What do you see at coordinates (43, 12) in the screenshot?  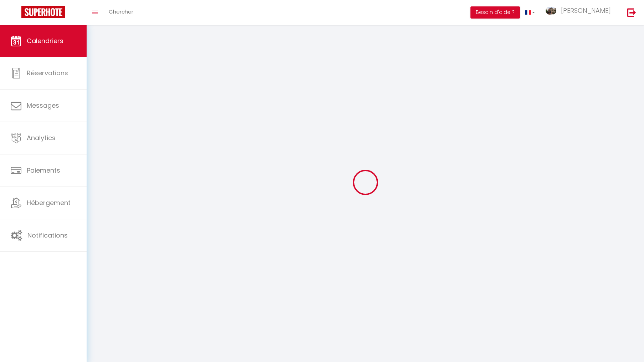 I see `img: Super Booking` at bounding box center [43, 12].